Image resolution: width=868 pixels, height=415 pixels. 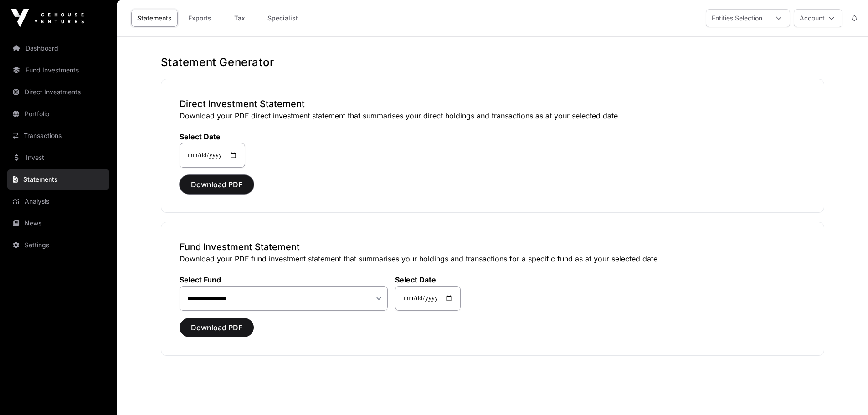 I want to click on label: Select Fund, so click(x=284, y=280).